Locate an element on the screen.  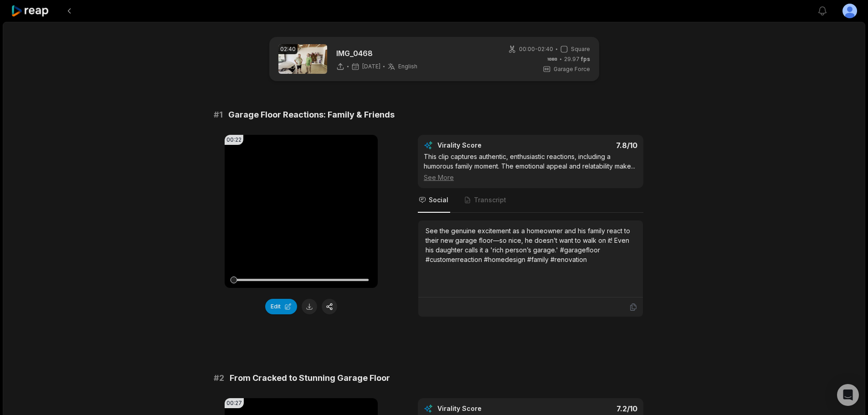
span: Square is located at coordinates (581, 49).